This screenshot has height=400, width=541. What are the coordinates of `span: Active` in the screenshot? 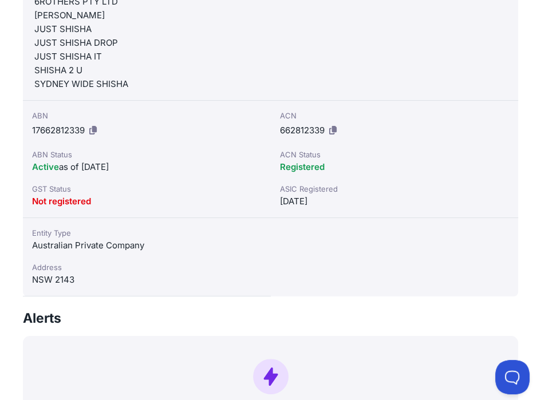 It's located at (45, 167).